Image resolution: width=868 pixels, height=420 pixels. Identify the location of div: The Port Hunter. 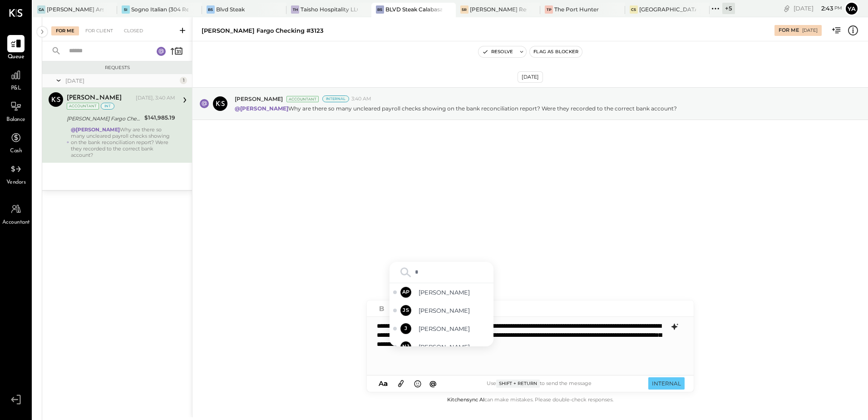
(576, 9).